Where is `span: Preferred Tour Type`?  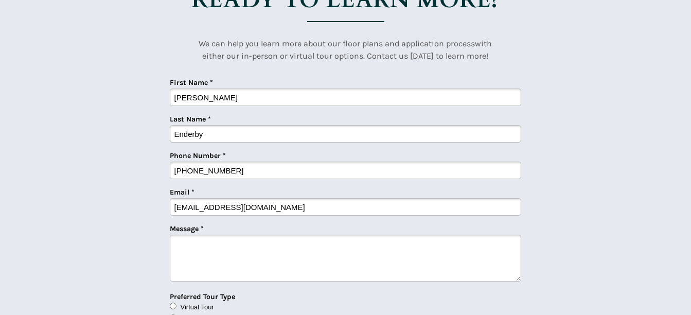 span: Preferred Tour Type is located at coordinates (202, 296).